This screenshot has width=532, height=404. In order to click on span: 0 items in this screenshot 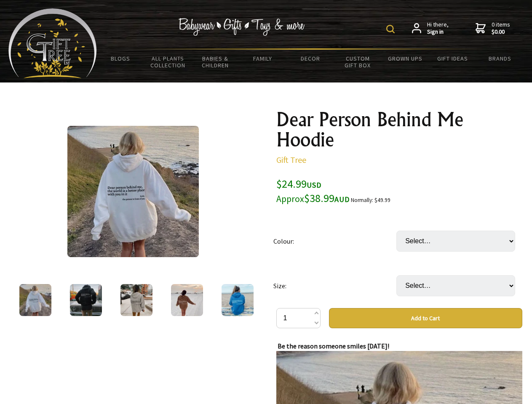, I will do `click(501, 29)`.